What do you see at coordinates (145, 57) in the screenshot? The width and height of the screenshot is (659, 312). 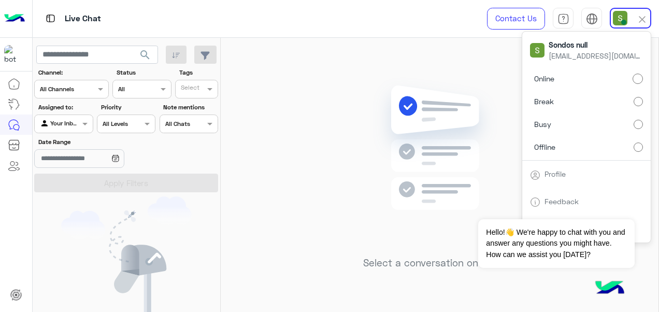 I see `button: search` at bounding box center [145, 57].